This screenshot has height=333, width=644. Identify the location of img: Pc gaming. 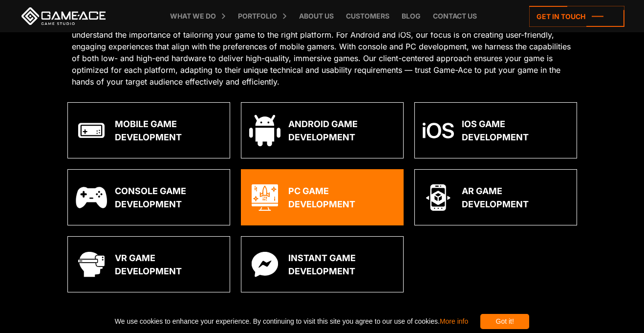
(264, 198).